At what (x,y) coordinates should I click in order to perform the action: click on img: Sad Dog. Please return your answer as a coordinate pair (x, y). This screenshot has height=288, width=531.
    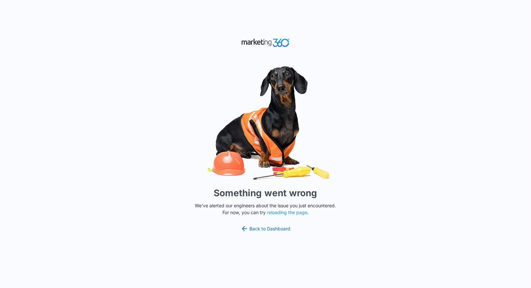
    Looking at the image, I should click on (266, 123).